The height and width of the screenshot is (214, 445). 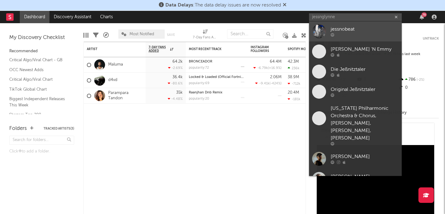 What do you see at coordinates (293, 77) in the screenshot?
I see `div: 38.9M` at bounding box center [293, 77].